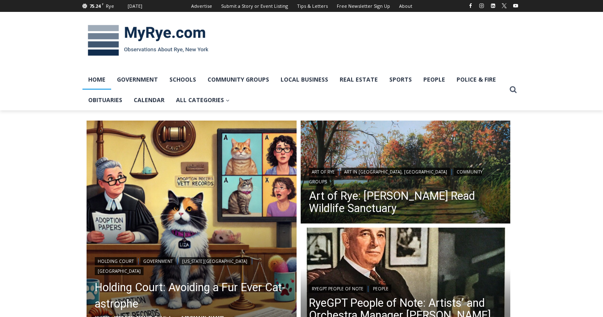 The width and height of the screenshot is (603, 317). What do you see at coordinates (477, 80) in the screenshot?
I see `a: Police & Fire` at bounding box center [477, 80].